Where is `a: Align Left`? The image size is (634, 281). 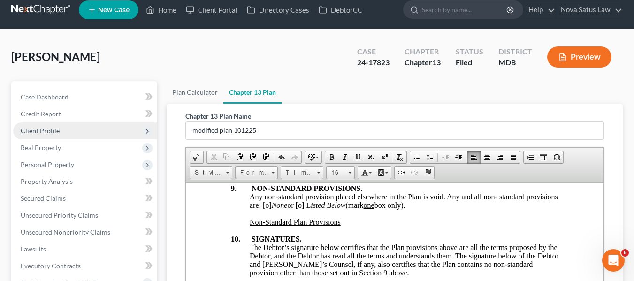 a: Align Left is located at coordinates (474, 157).